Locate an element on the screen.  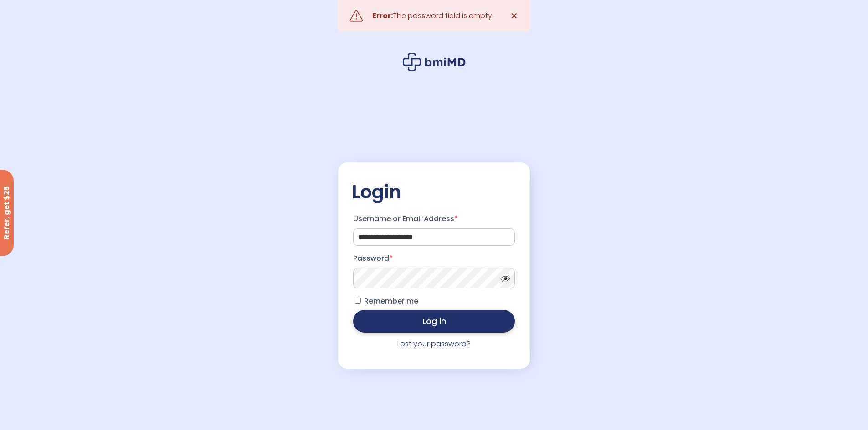
strong: Error: is located at coordinates (383, 15).